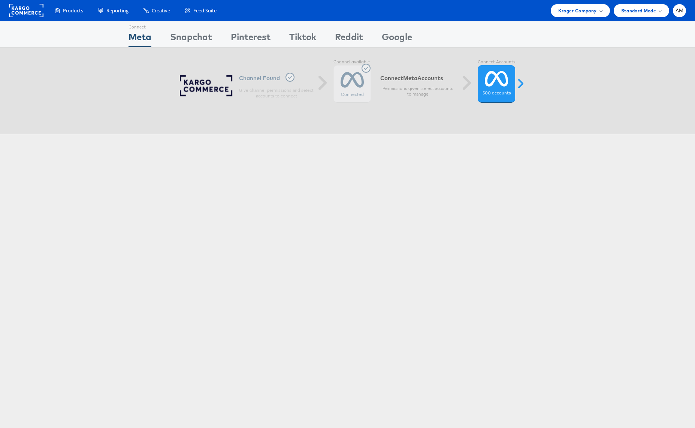  What do you see at coordinates (496, 62) in the screenshot?
I see `label: Connect Accounts` at bounding box center [496, 62].